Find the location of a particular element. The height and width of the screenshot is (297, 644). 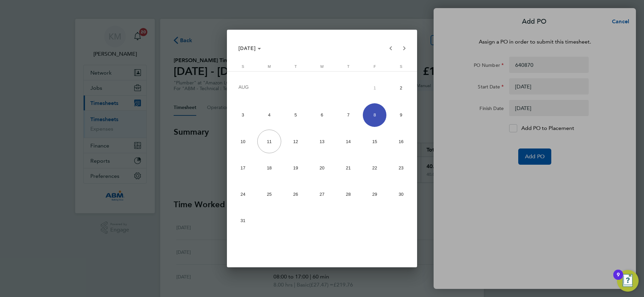

button: August 16, 2025 is located at coordinates (401, 141).